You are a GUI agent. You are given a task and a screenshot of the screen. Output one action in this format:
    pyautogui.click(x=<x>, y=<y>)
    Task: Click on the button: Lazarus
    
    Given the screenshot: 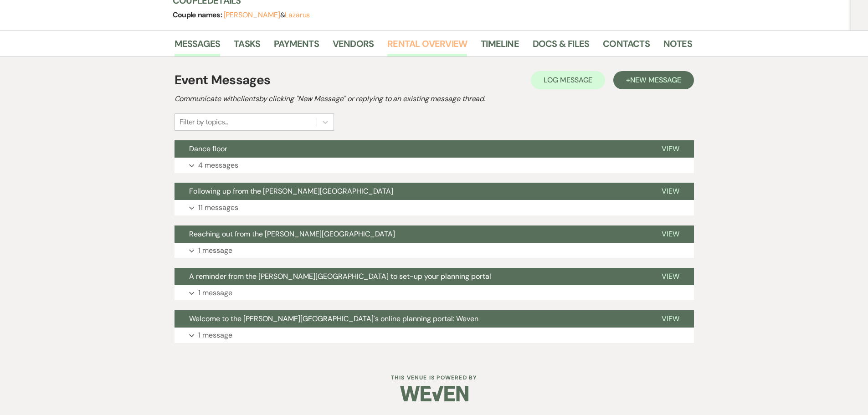 What is the action you would take?
    pyautogui.click(x=297, y=15)
    